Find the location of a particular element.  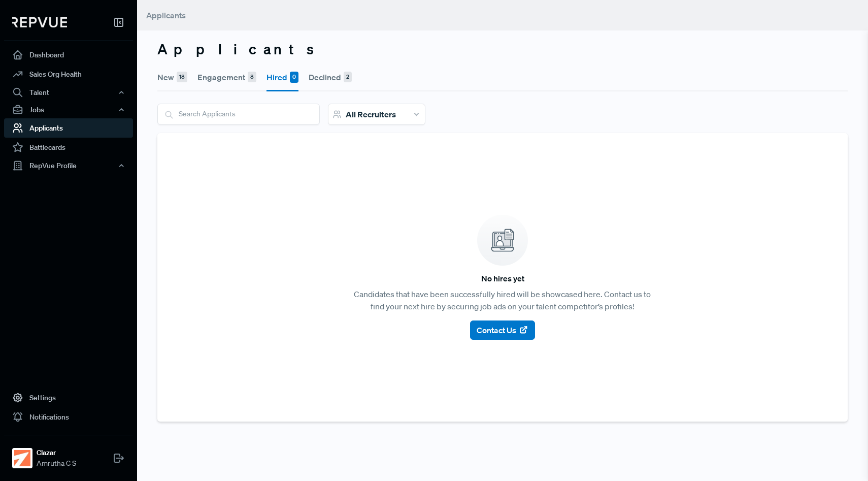

a: Battlecards is located at coordinates (69, 147).